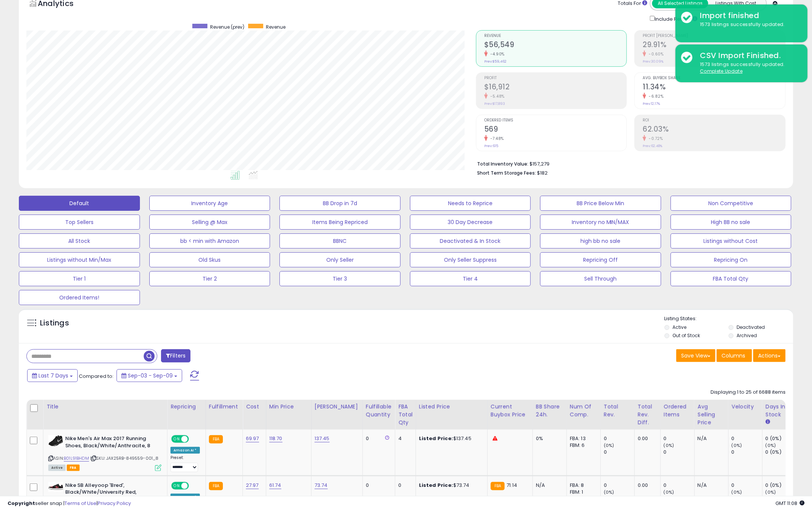  What do you see at coordinates (601, 241) in the screenshot?
I see `button: high bb no sale` at bounding box center [601, 241].